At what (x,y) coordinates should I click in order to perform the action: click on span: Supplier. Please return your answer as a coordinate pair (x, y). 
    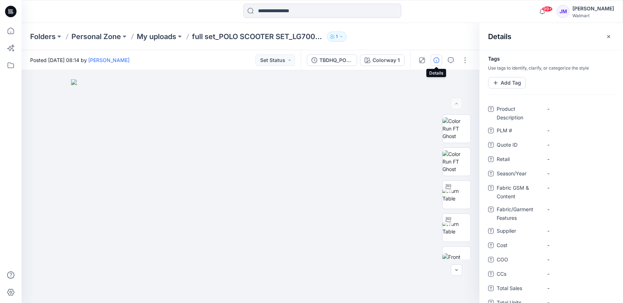
    Looking at the image, I should click on (518, 232).